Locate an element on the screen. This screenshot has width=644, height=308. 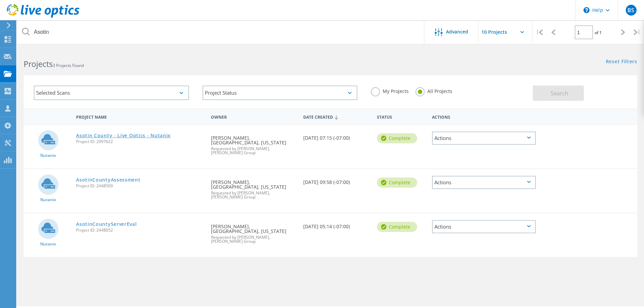
a: Asotin County - Live Optics - Nutanix is located at coordinates (123, 136).